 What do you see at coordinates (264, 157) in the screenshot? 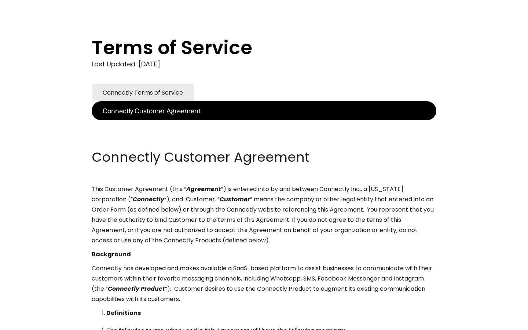
I see `h2: Connectly Customer Agreement` at bounding box center [264, 157].